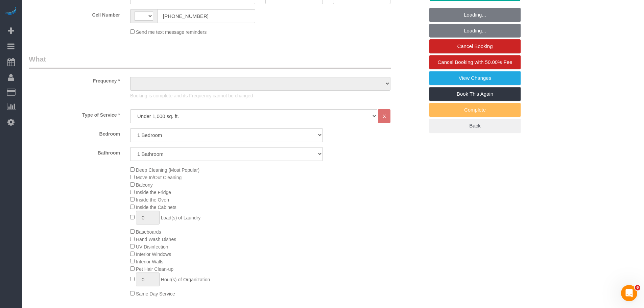 Image resolution: width=644 pixels, height=308 pixels. What do you see at coordinates (159, 178) in the screenshot?
I see `span: Move In/Out Cleaning` at bounding box center [159, 178].